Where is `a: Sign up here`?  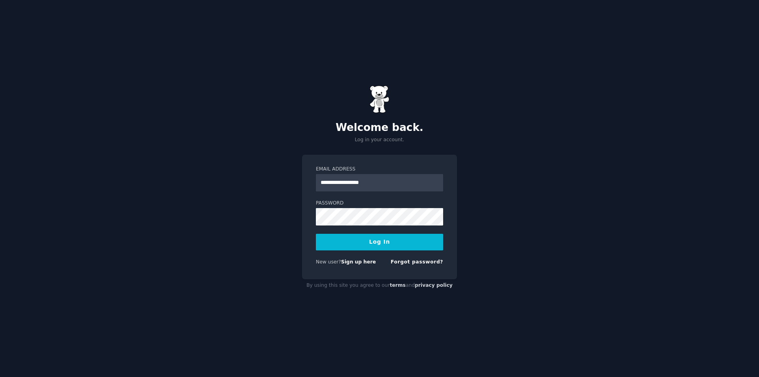
a: Sign up here is located at coordinates (359, 262).